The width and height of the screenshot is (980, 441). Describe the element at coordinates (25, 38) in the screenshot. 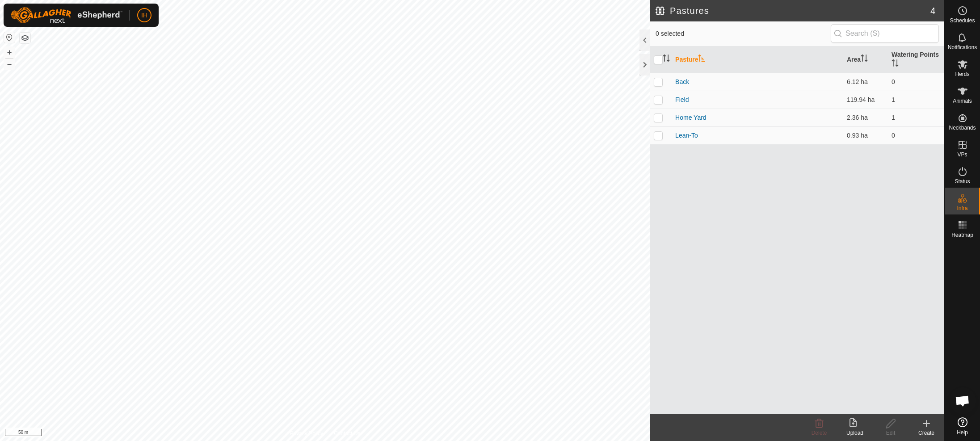

I see `button: Map Layers` at that location.